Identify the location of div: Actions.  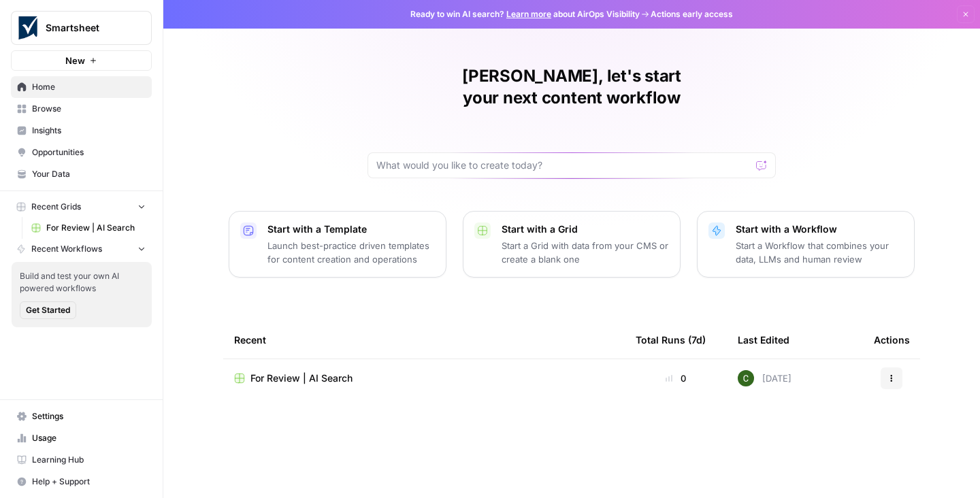
(892, 339).